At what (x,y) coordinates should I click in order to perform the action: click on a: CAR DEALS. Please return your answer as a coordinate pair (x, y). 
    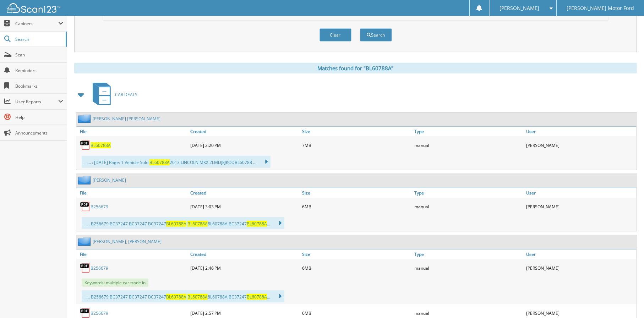
    Looking at the image, I should click on (113, 95).